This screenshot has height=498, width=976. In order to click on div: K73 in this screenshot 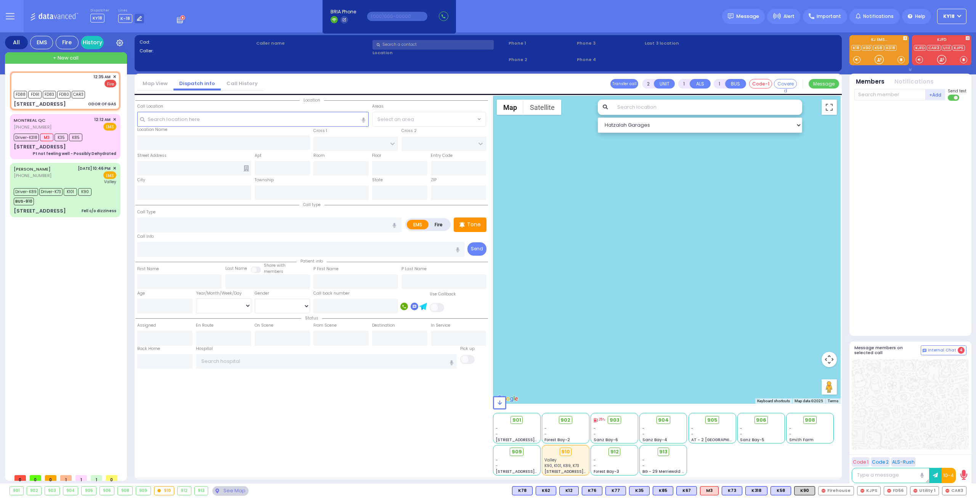, I will do `click(732, 490)`.